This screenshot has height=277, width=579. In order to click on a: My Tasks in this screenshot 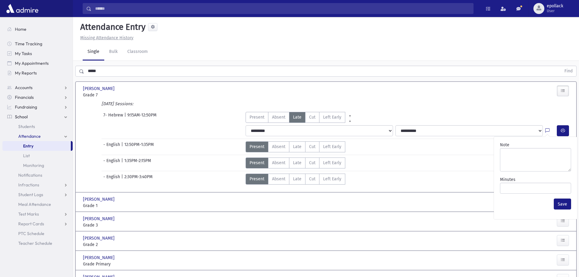, I will do `click(37, 53)`.